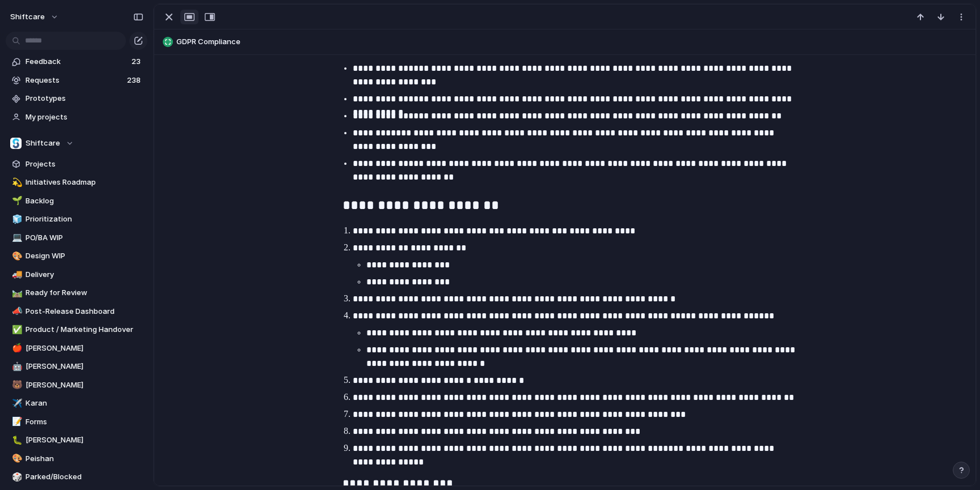 The width and height of the screenshot is (980, 490). I want to click on a: 🚚Delivery, so click(76, 274).